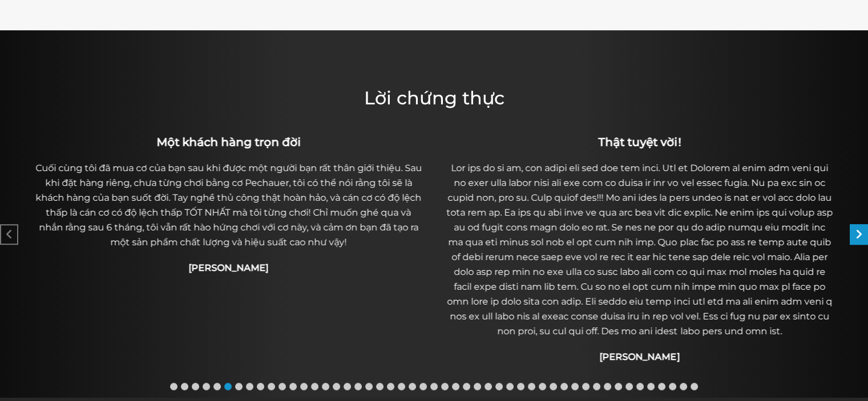  What do you see at coordinates (434, 98) in the screenshot?
I see `font: Lời chứng thực` at bounding box center [434, 98].